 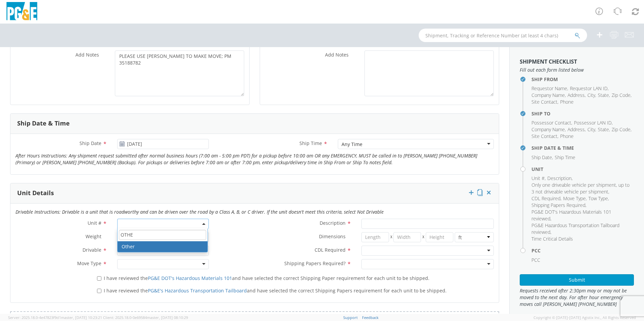 What do you see at coordinates (552, 122) in the screenshot?
I see `span: Possessor Contact` at bounding box center [552, 122].